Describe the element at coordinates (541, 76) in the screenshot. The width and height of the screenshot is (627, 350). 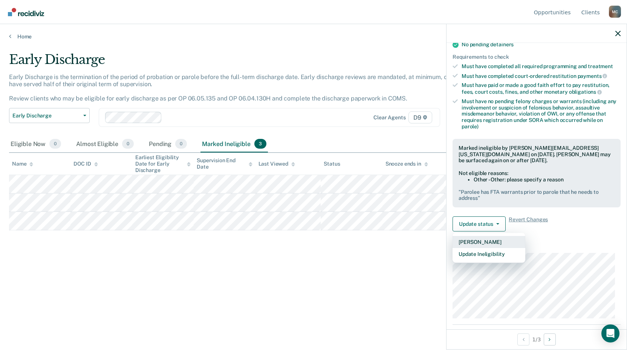
I see `div: Must have completed court-ordered restitution` at that location.